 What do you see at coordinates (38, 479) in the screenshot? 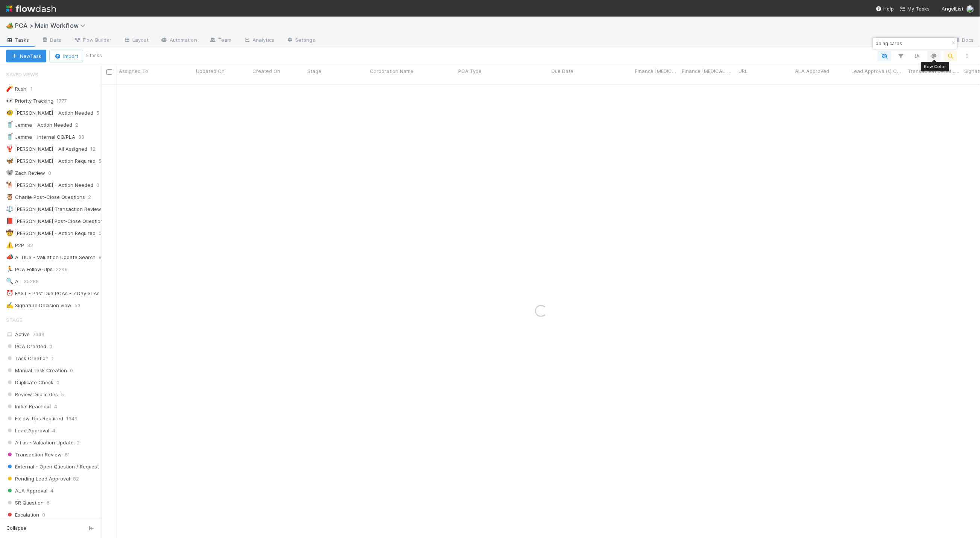
I see `span: Pending Lead Approval` at bounding box center [38, 479].